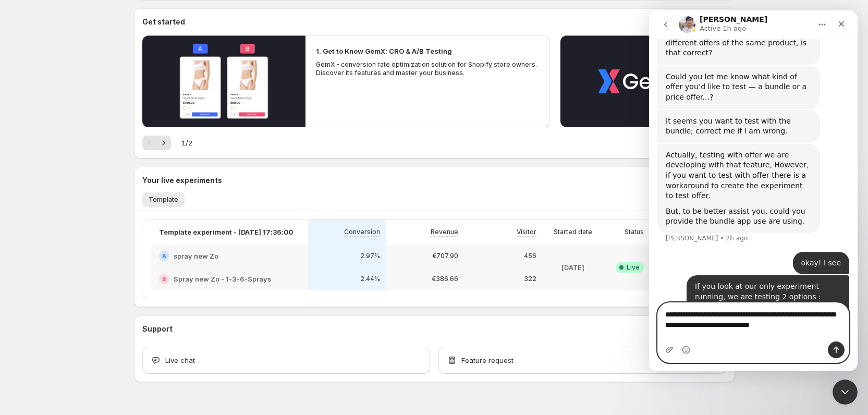  I want to click on h3: Your live experiments, so click(182, 181).